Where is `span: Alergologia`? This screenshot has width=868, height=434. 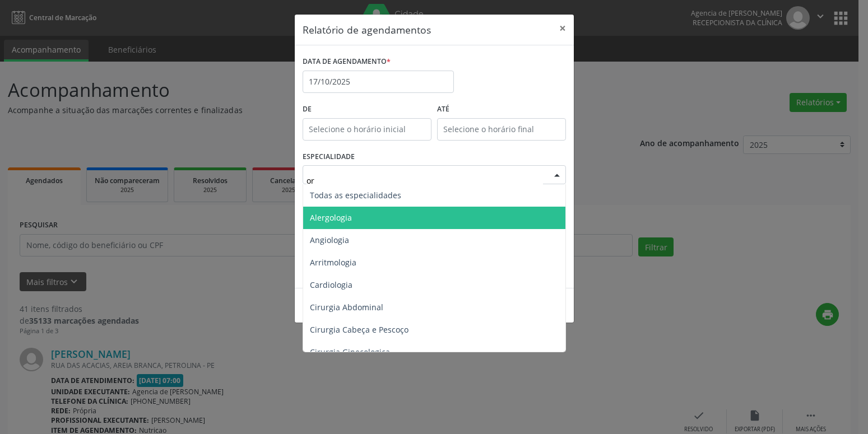
span: Alergologia is located at coordinates (331, 217).